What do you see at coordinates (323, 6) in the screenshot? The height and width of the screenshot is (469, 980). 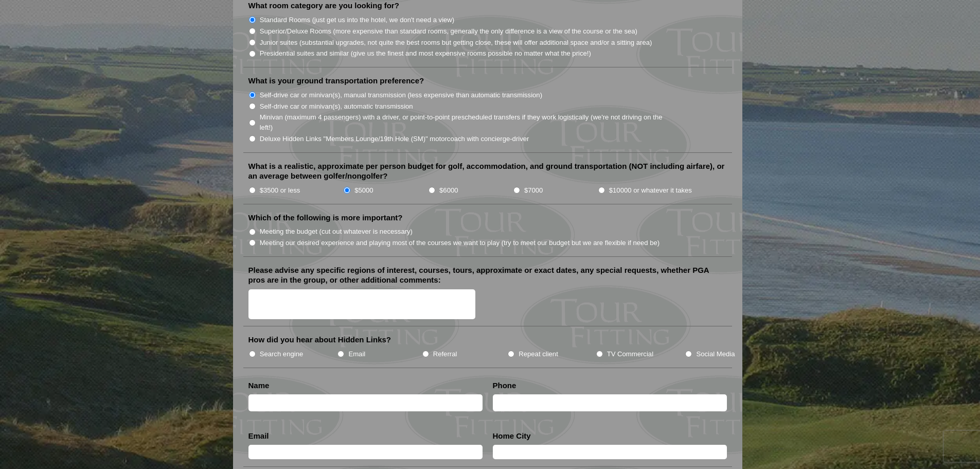 I see `label: What room category are you looking for?` at bounding box center [323, 6].